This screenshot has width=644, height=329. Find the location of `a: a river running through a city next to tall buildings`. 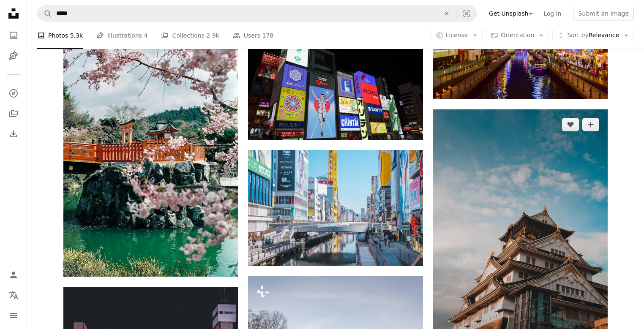

a: a river running through a city next to tall buildings is located at coordinates (335, 208).